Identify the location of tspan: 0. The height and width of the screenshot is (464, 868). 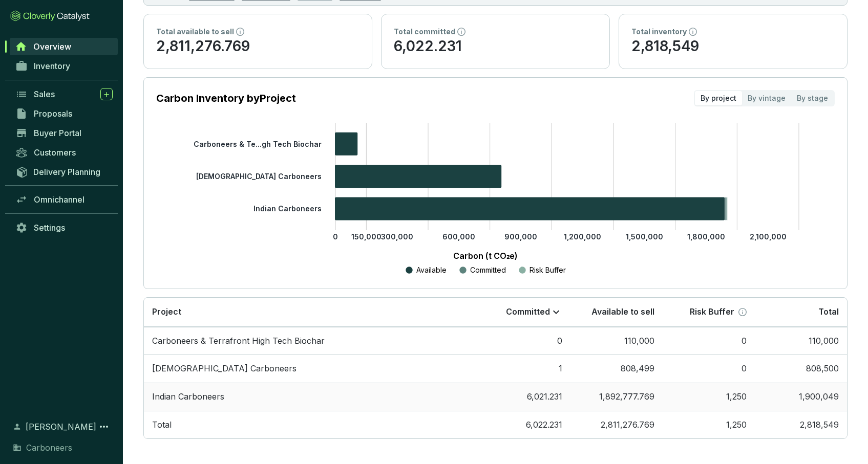
(336, 237).